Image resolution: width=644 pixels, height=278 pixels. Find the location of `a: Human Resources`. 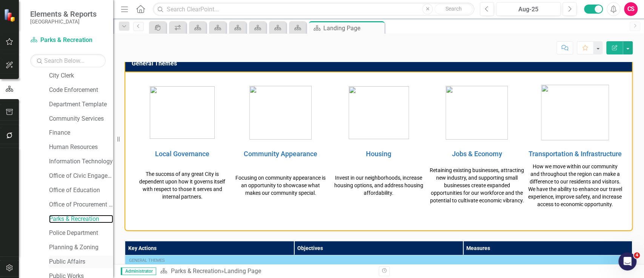

a: Human Resources is located at coordinates (81, 147).